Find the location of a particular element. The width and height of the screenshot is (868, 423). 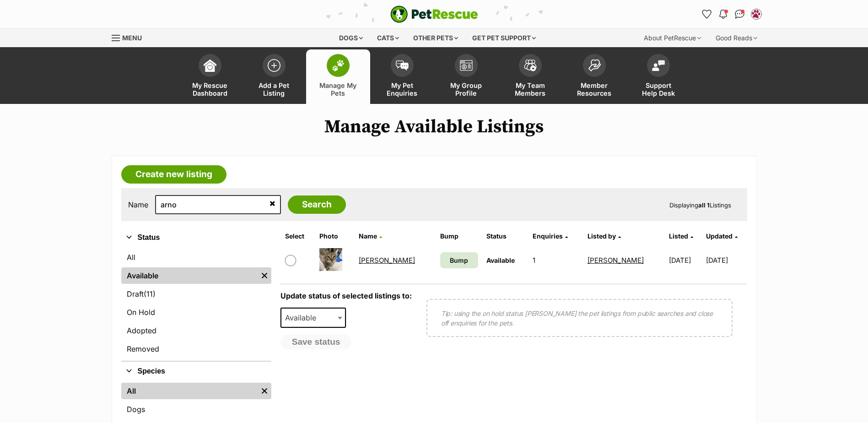

button: Notifications is located at coordinates (723, 14).